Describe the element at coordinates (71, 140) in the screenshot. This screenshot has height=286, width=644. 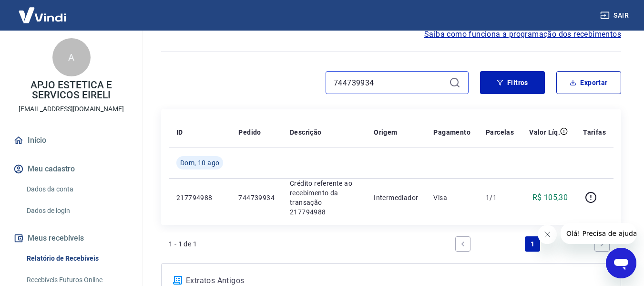
I see `a: Início` at that location.